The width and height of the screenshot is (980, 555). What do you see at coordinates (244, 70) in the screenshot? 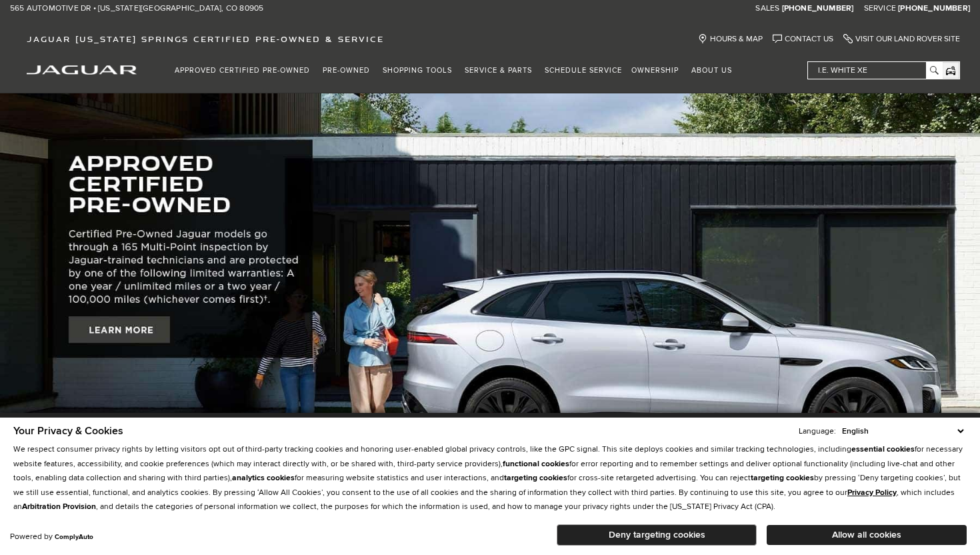
I see `a: Approved Certified Pre-Owned` at bounding box center [244, 70].